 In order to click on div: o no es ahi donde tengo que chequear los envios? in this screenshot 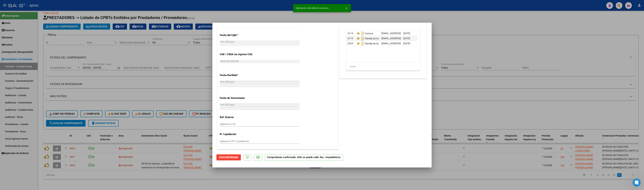, I will do `click(39, 107)`.